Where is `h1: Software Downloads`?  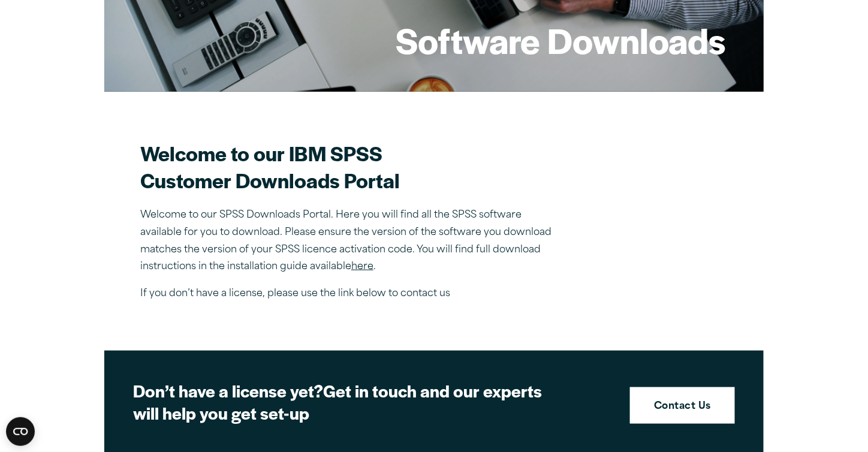
h1: Software Downloads is located at coordinates (560, 40).